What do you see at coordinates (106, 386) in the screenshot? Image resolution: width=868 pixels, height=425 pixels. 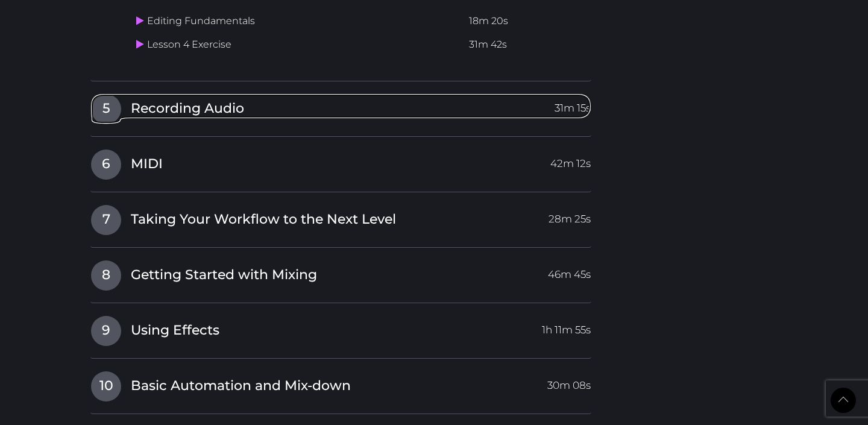 I see `span: 10` at bounding box center [106, 386].